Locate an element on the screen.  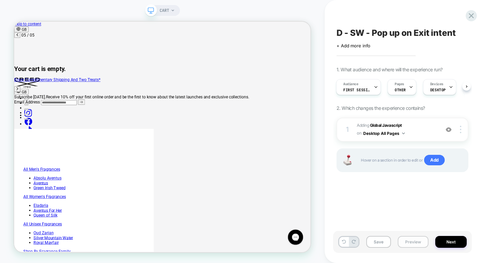
button: Gorgias live chat is located at coordinates (14, 13).